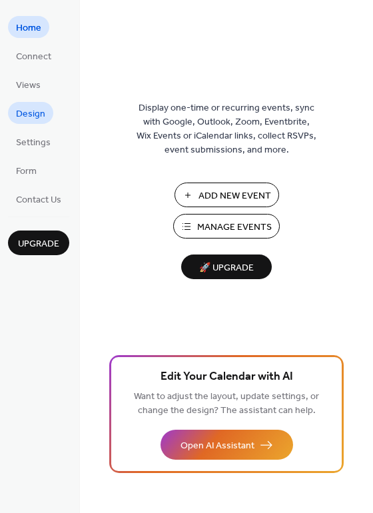 The image size is (373, 513). What do you see at coordinates (28, 84) in the screenshot?
I see `a: Views` at bounding box center [28, 84].